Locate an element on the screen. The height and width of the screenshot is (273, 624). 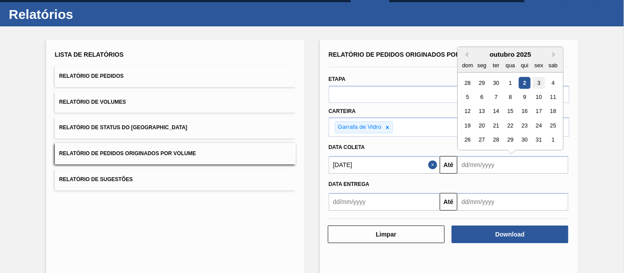
div: Choose quarta-feira, 1 de outubro de 2025 is located at coordinates (510, 83).